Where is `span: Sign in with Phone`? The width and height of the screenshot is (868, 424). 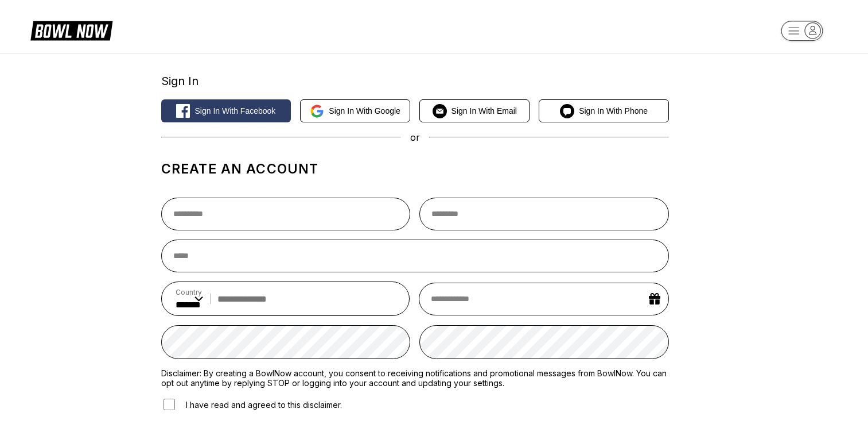 span: Sign in with Phone is located at coordinates (613, 111).